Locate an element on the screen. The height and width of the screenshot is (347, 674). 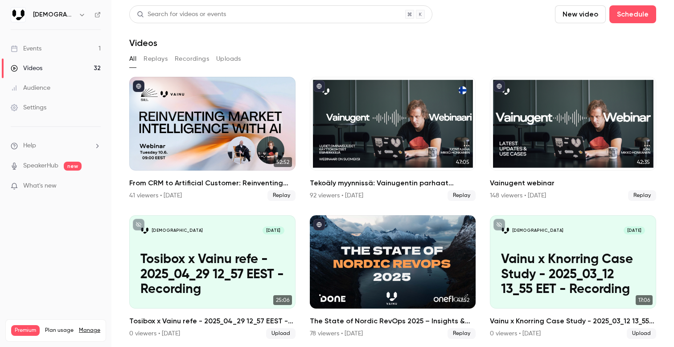
h2: Vainu x Knorring Case Study - 2025_03_12 13_55 EET - Recording is located at coordinates (573, 321).